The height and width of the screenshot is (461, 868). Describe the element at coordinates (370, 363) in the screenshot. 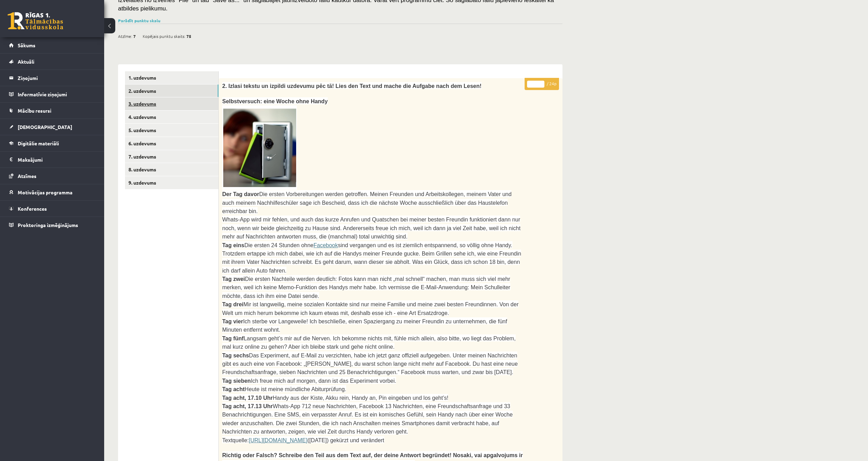

I see `span: Das Experiment, auf E-Mail zu verzichten, habe ich jetzt ganz offiziell aufgegeben. Unter meinen ...` at that location.